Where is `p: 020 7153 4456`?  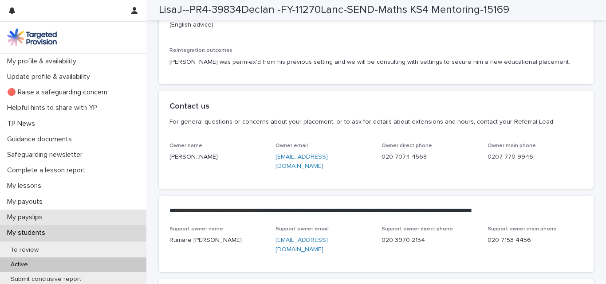
p: 020 7153 4456 is located at coordinates (535, 241).